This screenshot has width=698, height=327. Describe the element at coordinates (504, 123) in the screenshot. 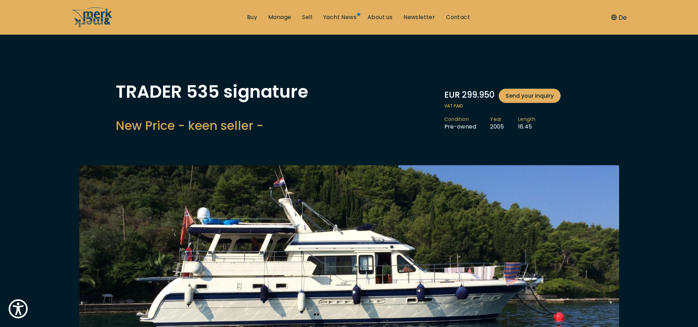

I see `li: 2005` at that location.